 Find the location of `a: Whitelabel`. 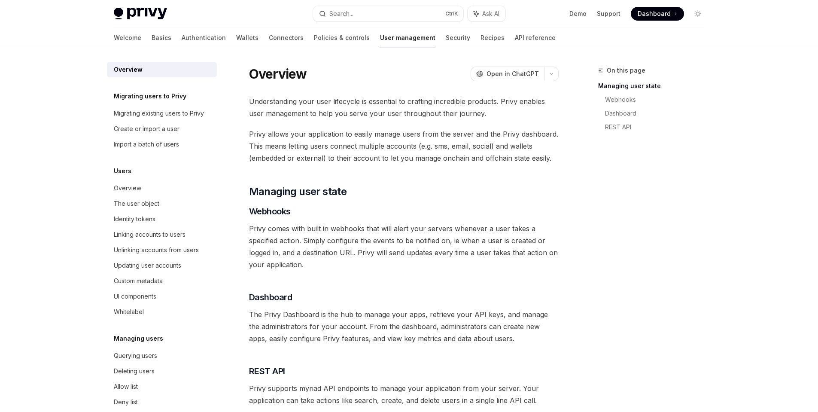

a: Whitelabel is located at coordinates (162, 312).